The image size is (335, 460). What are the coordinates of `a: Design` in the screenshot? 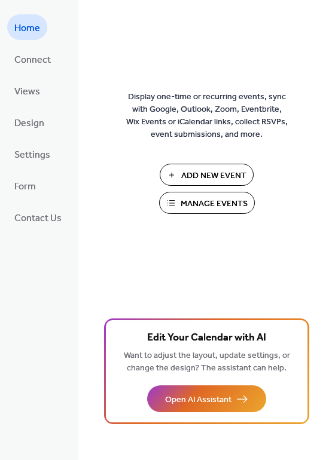 It's located at (29, 122).